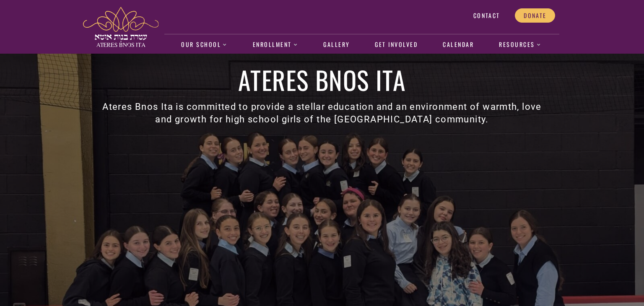  What do you see at coordinates (459, 45) in the screenshot?
I see `a: Calendar` at bounding box center [459, 45].